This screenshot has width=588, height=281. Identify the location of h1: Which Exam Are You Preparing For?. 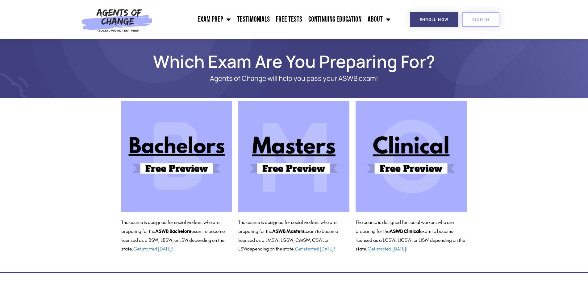
(294, 61).